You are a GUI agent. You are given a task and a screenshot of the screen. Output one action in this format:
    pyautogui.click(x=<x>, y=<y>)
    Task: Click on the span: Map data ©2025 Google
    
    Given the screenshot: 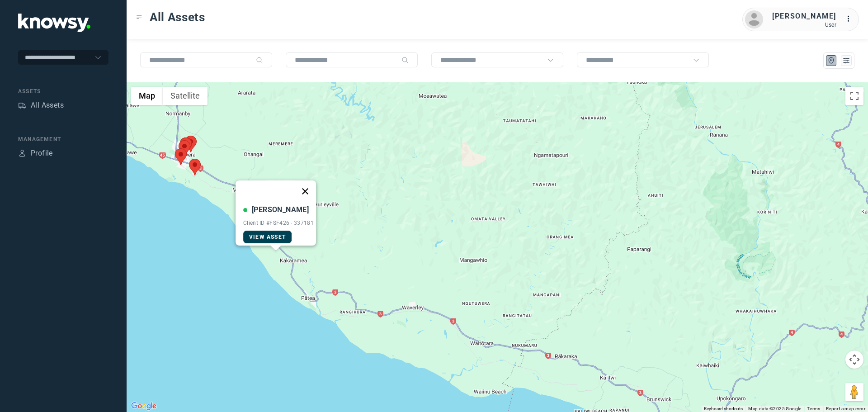 What is the action you would take?
    pyautogui.click(x=775, y=408)
    